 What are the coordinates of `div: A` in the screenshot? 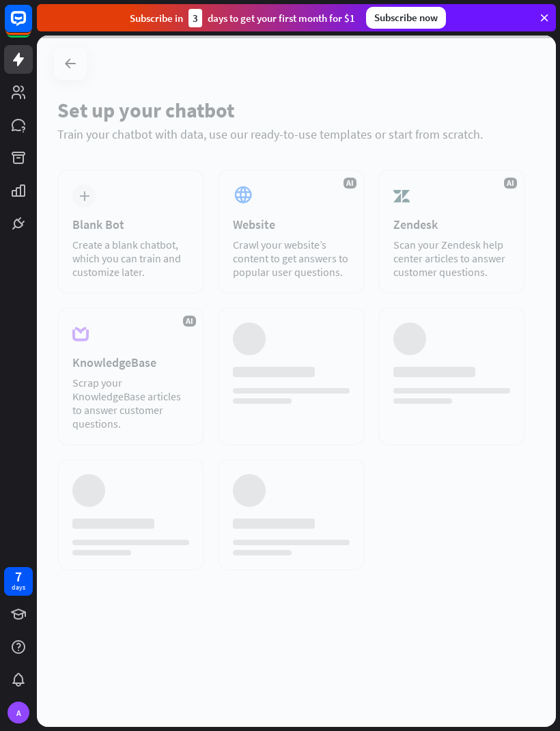 It's located at (19, 712).